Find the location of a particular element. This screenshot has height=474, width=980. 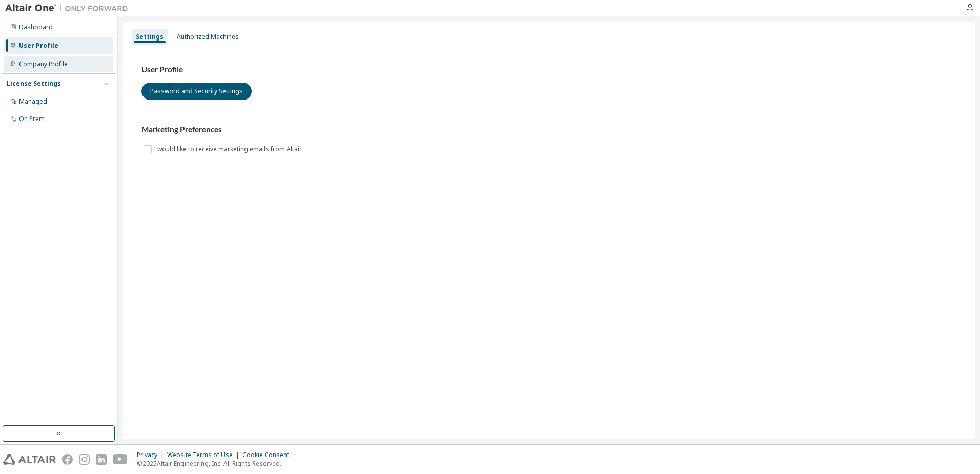

div: Cookie Consent is located at coordinates (269, 455).